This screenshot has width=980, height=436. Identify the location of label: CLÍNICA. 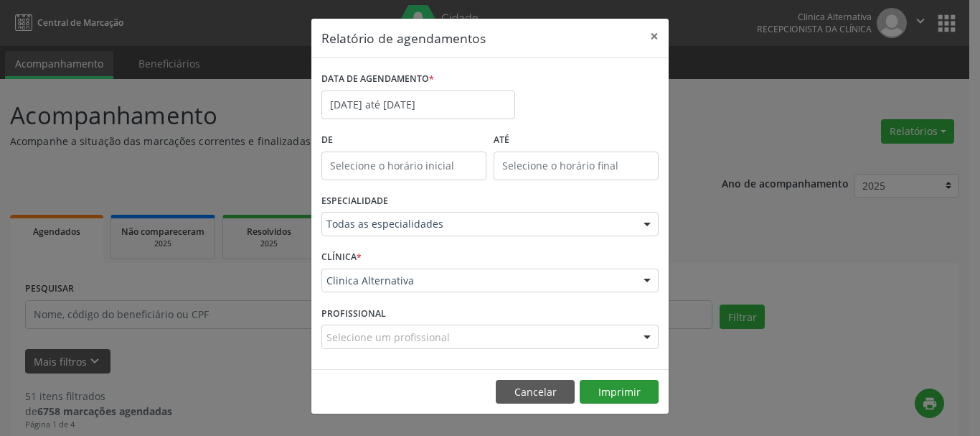
(341, 257).